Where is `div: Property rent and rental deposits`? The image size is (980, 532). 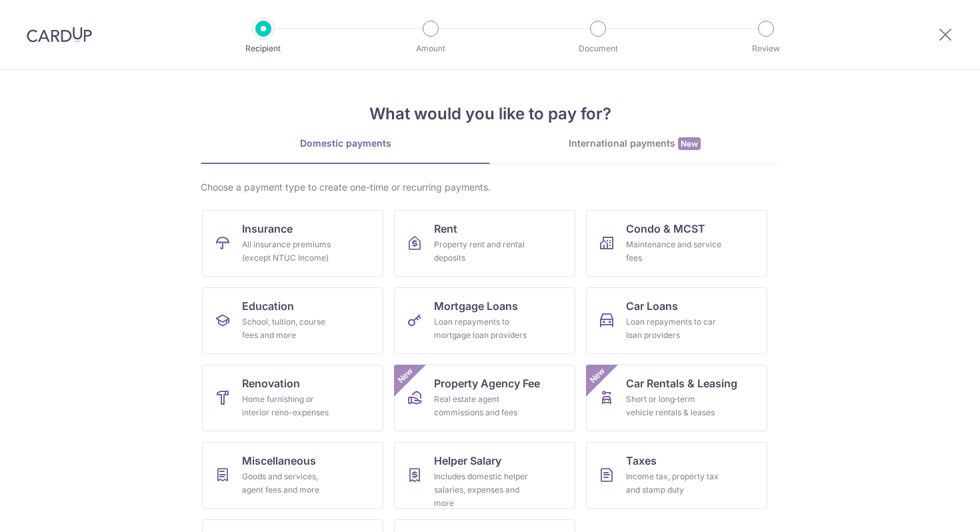 div: Property rent and rental deposits is located at coordinates (482, 252).